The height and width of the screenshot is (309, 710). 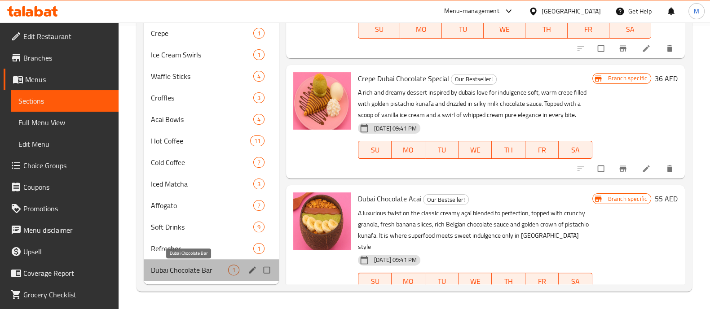 I want to click on div: Soft Drinks9, so click(x=211, y=227).